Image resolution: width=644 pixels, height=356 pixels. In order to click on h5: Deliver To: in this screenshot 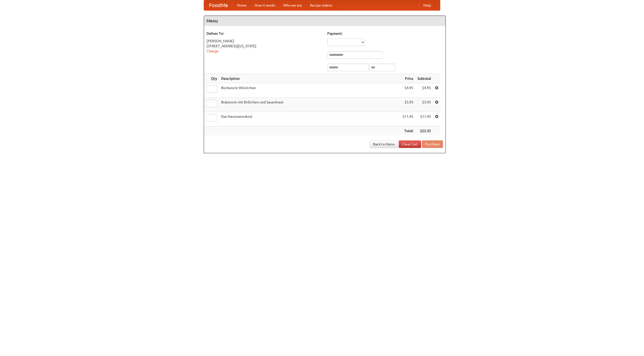, I will do `click(265, 33)`.